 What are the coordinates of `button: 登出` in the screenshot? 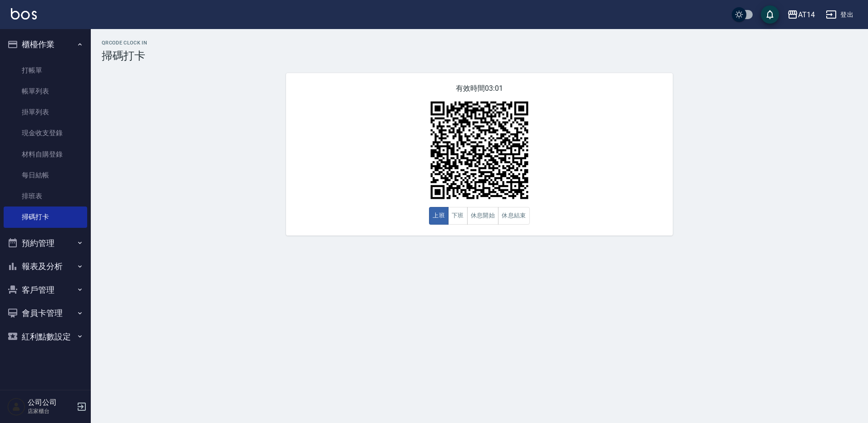 It's located at (840, 15).